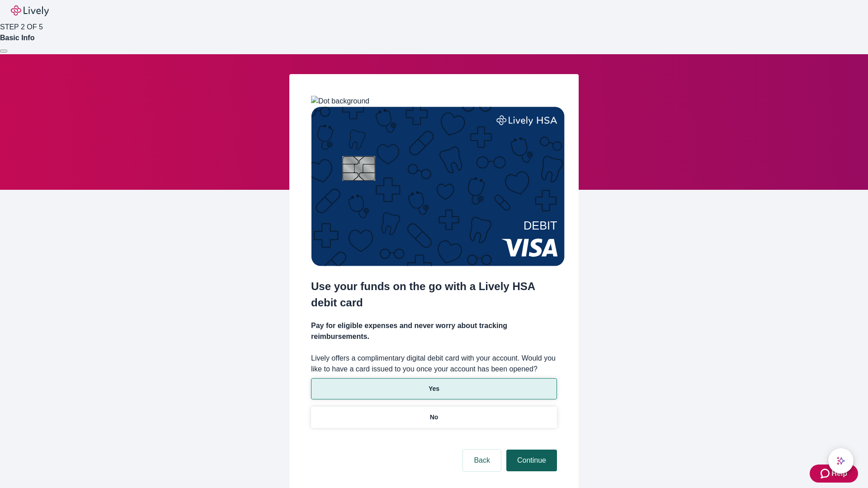 The width and height of the screenshot is (868, 488). I want to click on button: Yes, so click(434, 389).